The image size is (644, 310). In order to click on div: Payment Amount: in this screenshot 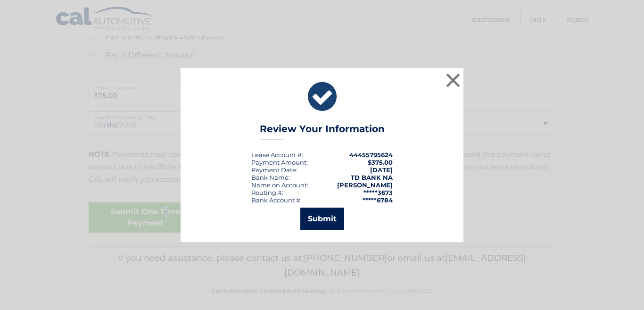, I will do `click(280, 162)`.